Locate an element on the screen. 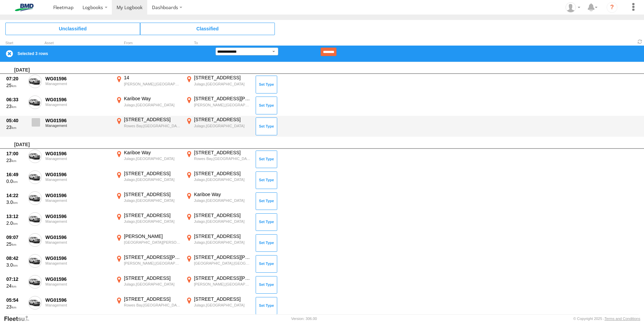 The image size is (644, 322). a: Terms and Conditions is located at coordinates (623, 318).